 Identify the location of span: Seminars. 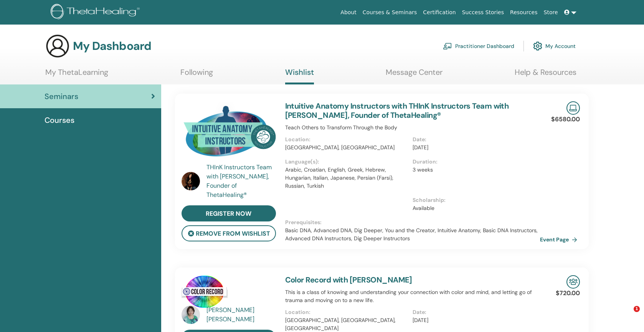
(61, 96).